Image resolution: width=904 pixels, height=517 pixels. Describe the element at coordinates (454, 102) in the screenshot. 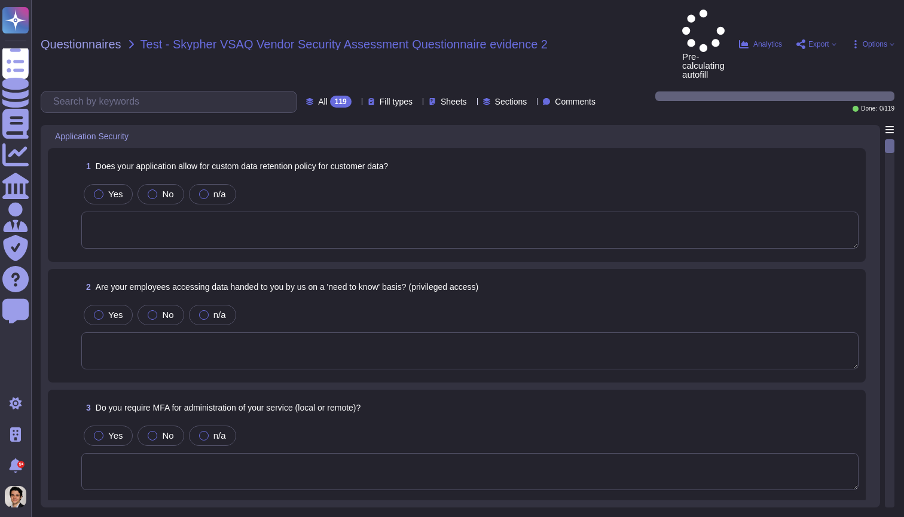

I see `span: Sheets` at that location.